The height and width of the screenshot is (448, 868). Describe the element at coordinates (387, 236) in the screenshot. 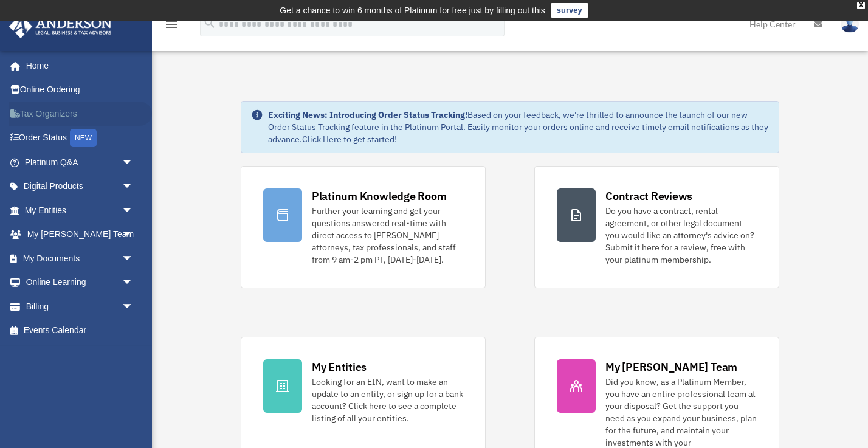

I see `div: Further your learning and get your questions answered real-time with direct access to [PERSON_NAM...` at that location.